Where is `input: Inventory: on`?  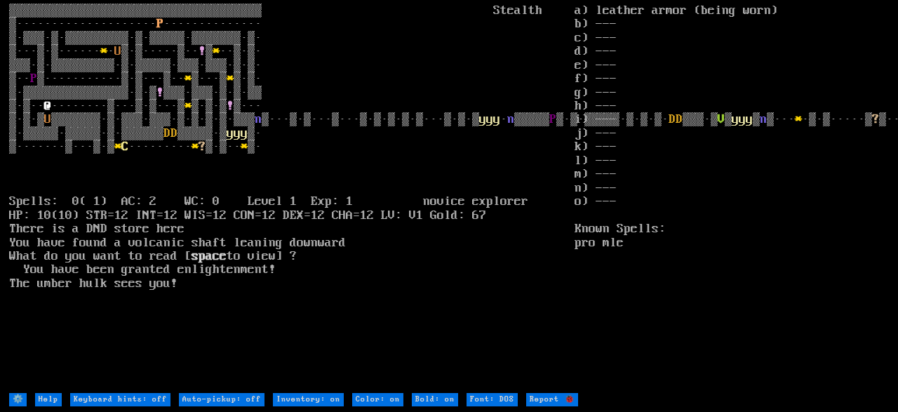
input: Inventory: on is located at coordinates (308, 399).